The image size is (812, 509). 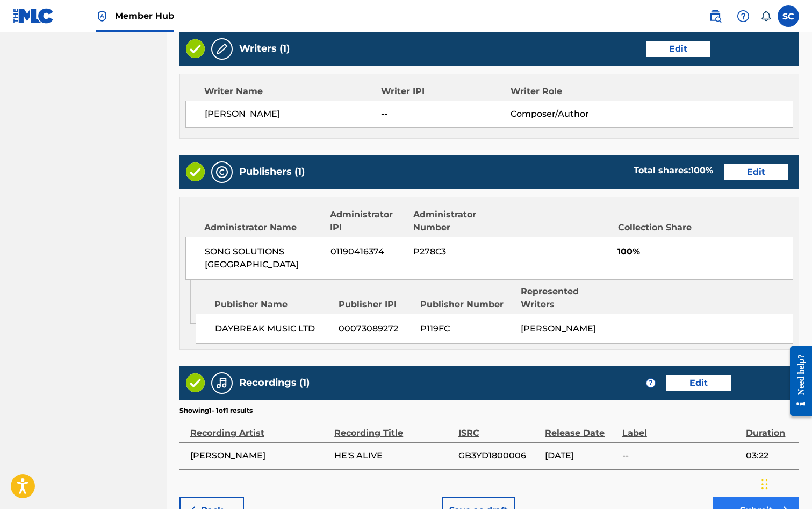 I want to click on span: GB3YD1800006, so click(x=499, y=455).